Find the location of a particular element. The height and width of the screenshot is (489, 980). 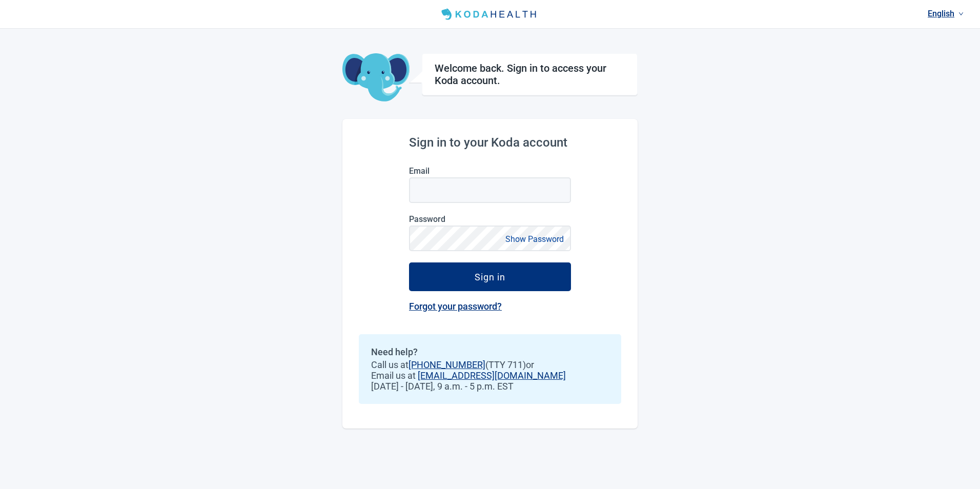

button: Show Password is located at coordinates (534, 238).